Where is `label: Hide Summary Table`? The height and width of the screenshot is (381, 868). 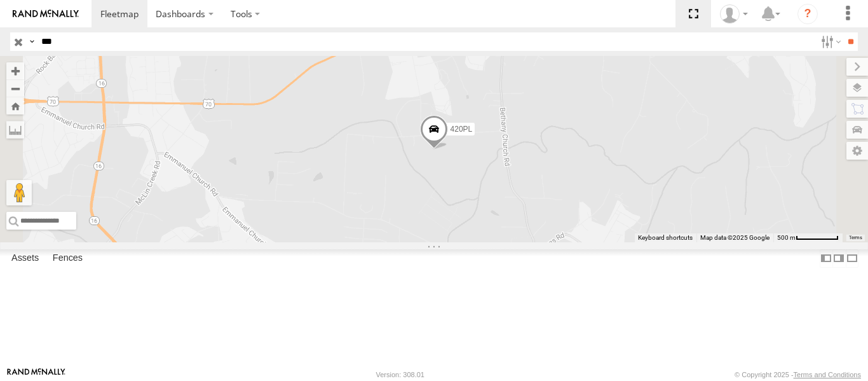 label: Hide Summary Table is located at coordinates (852, 258).